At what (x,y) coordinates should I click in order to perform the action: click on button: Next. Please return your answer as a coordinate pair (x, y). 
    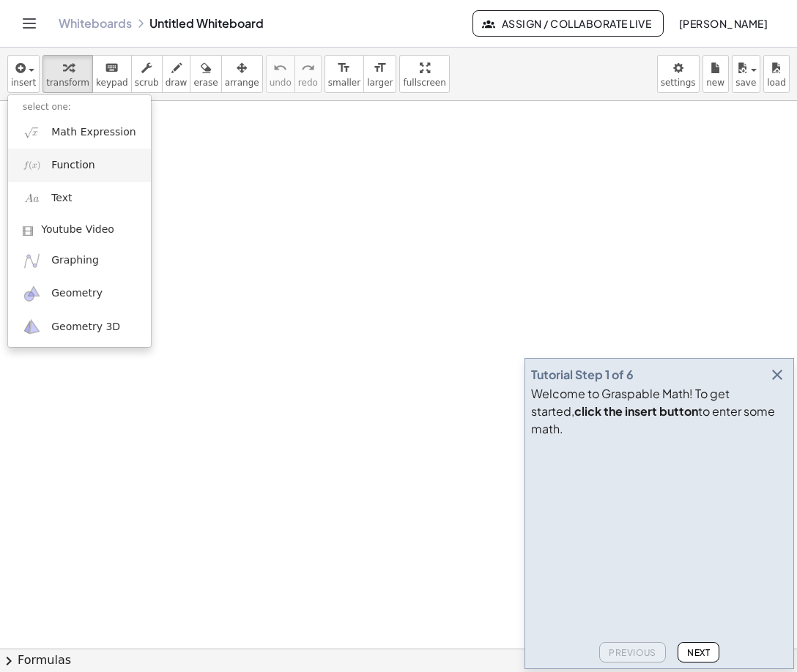
    Looking at the image, I should click on (698, 652).